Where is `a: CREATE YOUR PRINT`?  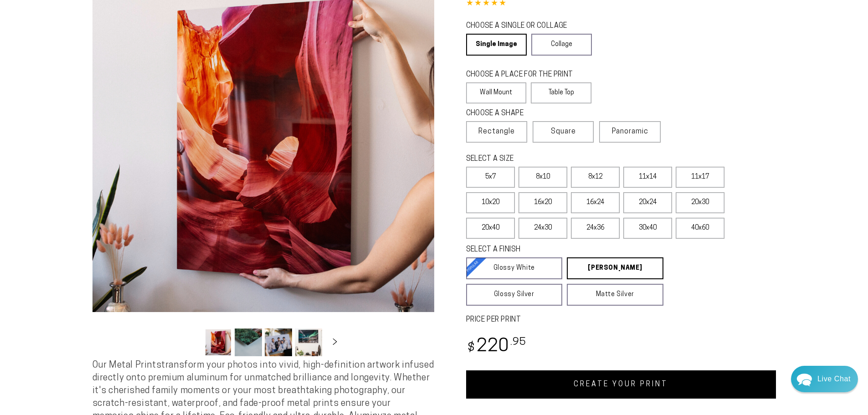 a: CREATE YOUR PRINT is located at coordinates (621, 385).